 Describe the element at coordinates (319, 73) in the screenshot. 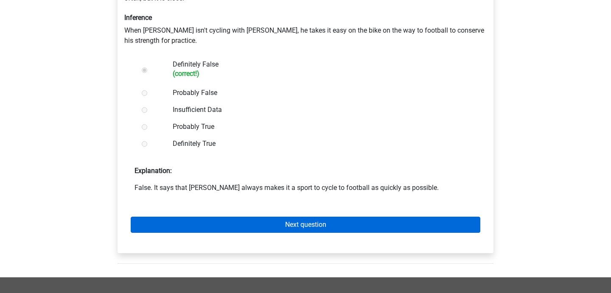

I see `h6: (correct!)` at that location.